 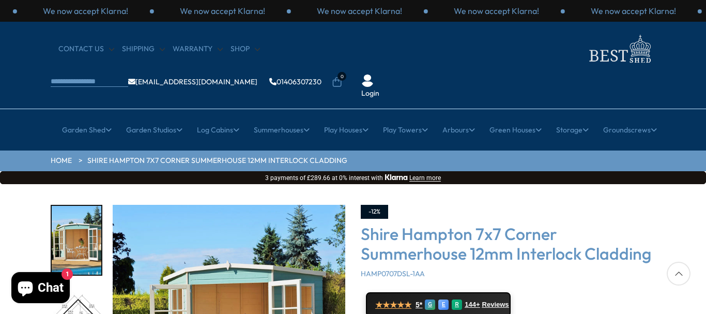 What do you see at coordinates (295, 82) in the screenshot?
I see `a: 01406307230` at bounding box center [295, 82].